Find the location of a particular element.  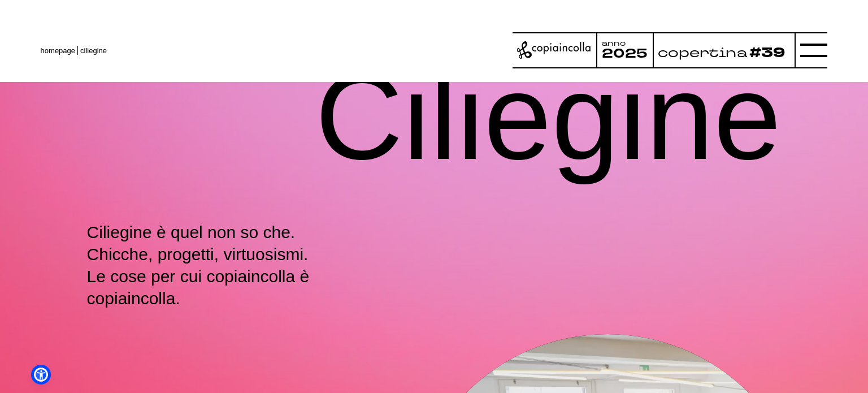

h1: Ciliegine is located at coordinates (548, 116).